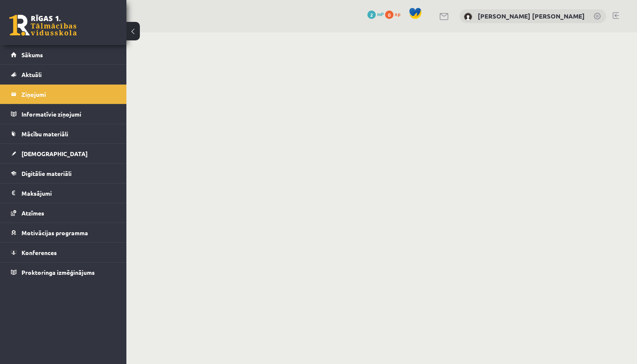 The height and width of the screenshot is (364, 637). I want to click on a: Motivācijas programma, so click(63, 233).